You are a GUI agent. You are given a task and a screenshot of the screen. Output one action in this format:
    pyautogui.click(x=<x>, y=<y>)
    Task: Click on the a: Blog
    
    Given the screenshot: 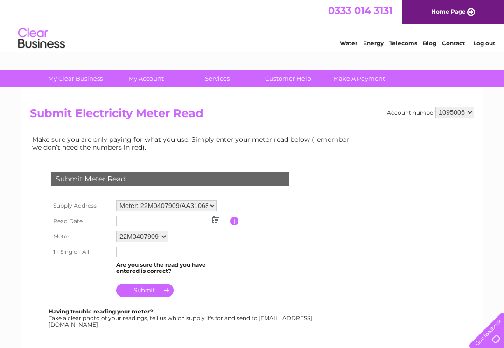 What is the action you would take?
    pyautogui.click(x=429, y=43)
    